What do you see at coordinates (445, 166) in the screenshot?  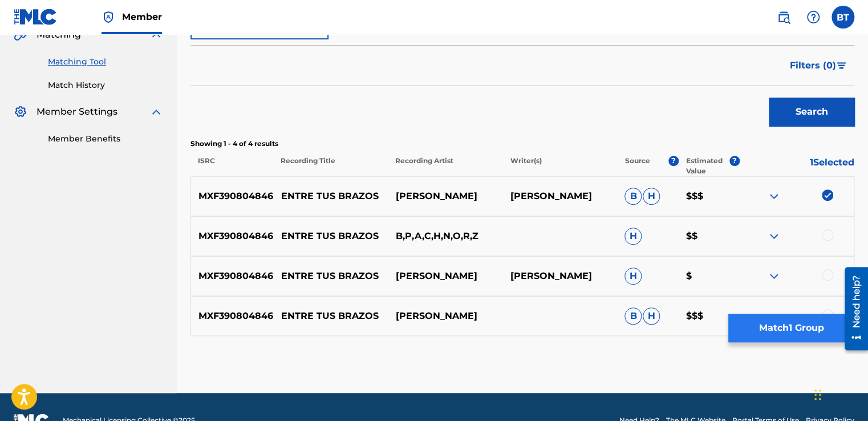 I see `p: Recording Artist` at bounding box center [445, 166].